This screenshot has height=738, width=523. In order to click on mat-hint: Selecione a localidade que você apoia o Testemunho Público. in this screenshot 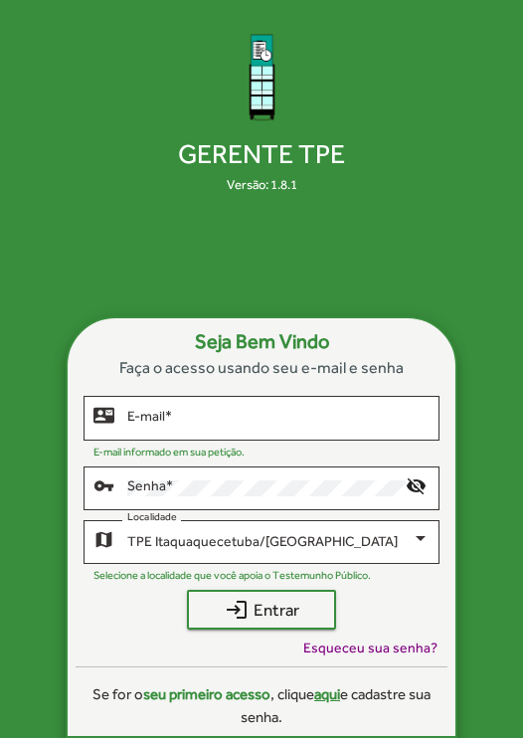, I will do `click(232, 575)`.